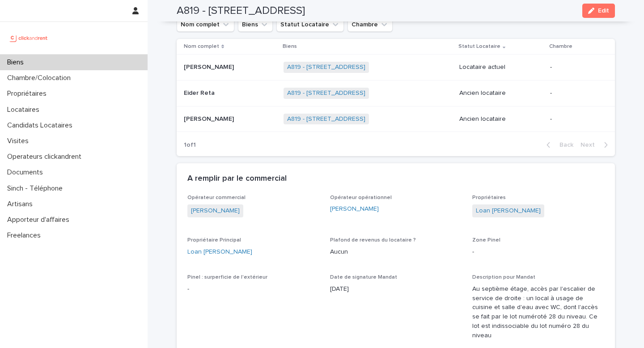  Describe the element at coordinates (20, 141) in the screenshot. I see `p: Visites` at that location.